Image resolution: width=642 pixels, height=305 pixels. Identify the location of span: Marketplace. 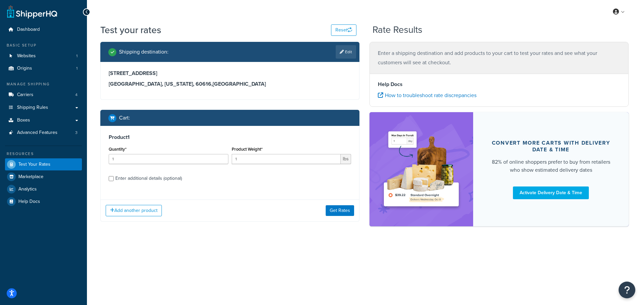
(31, 177).